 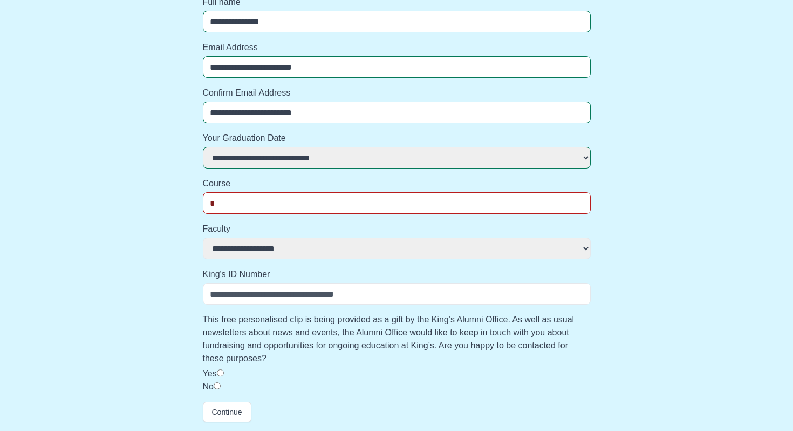 What do you see at coordinates (397, 138) in the screenshot?
I see `label: Your Graduation Date` at bounding box center [397, 138].